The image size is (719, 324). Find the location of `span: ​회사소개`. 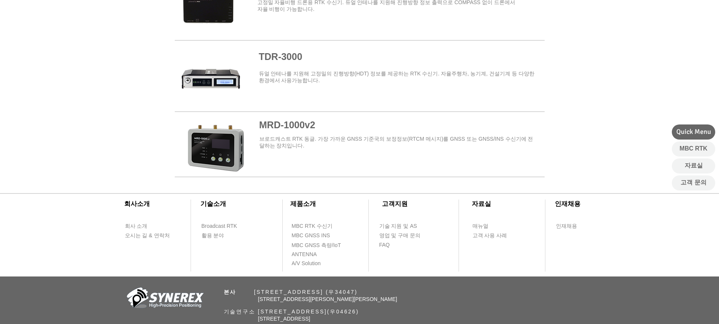

span: ​회사소개 is located at coordinates (137, 204).